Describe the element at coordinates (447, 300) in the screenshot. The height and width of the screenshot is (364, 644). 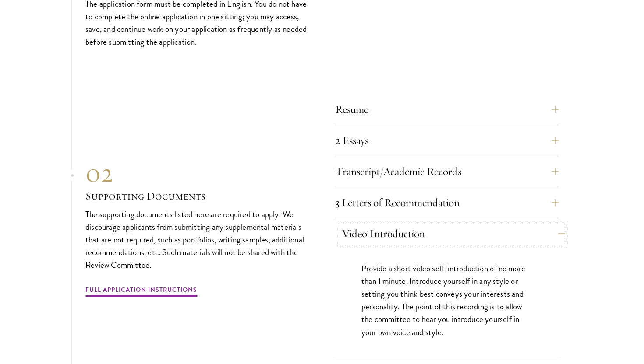
I see `p: Provide a short video self-introduction of no more than 1 minute. Introduce yourself in any style...` at that location.